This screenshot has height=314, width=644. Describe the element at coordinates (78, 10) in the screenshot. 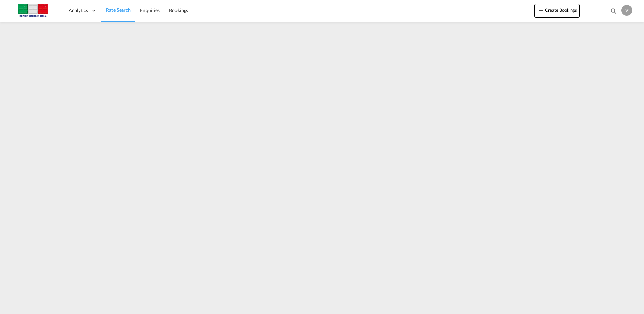

I see `span: Analytics` at that location.